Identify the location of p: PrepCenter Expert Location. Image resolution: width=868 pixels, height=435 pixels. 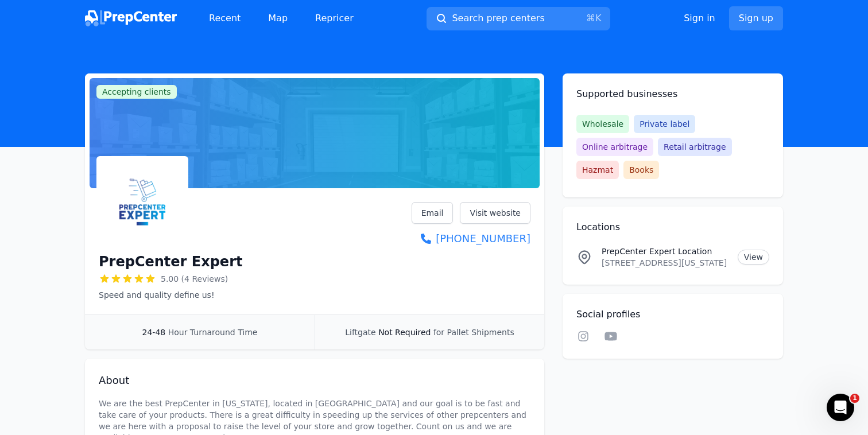
(665, 251).